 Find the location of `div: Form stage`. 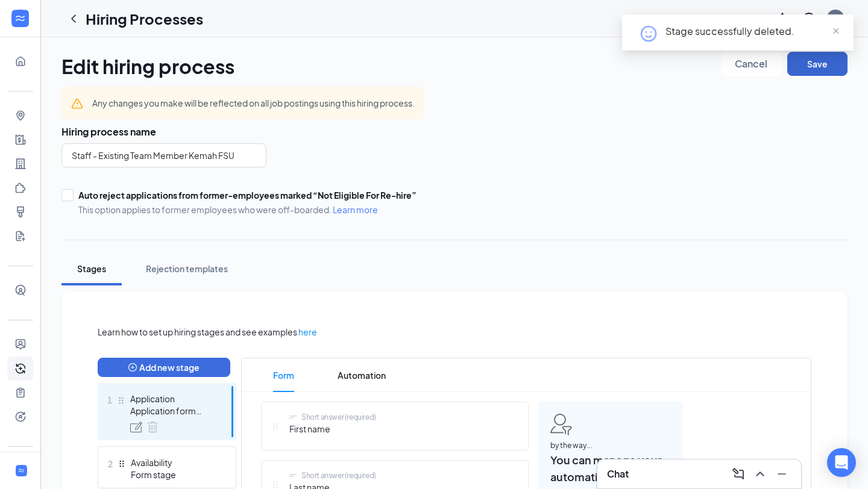

div: Form stage is located at coordinates (175, 475).